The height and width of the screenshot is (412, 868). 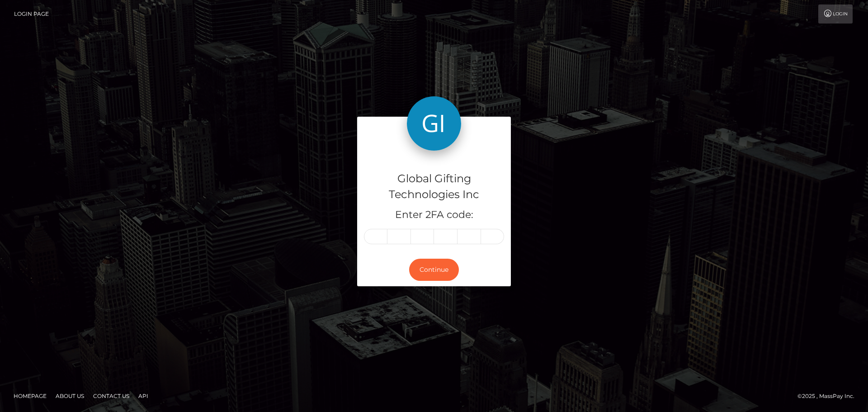 I want to click on button: Continue, so click(x=434, y=270).